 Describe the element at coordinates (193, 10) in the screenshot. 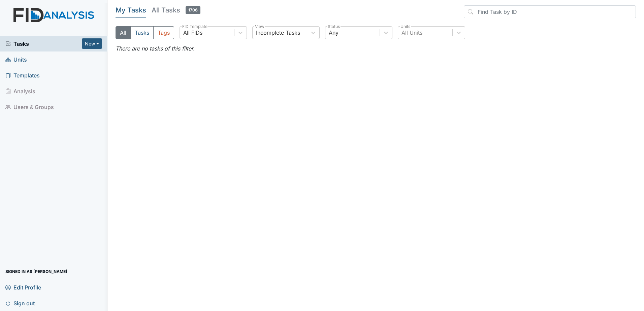

I see `span: 1706` at that location.